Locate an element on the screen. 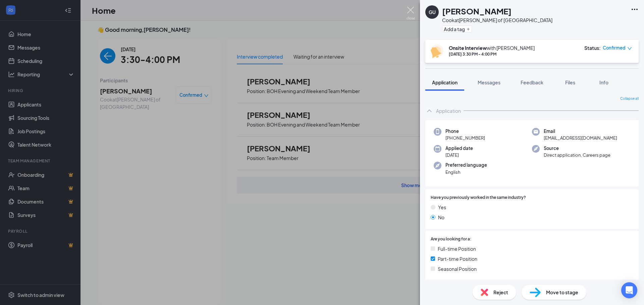 The width and height of the screenshot is (644, 305). div: Application is located at coordinates (448, 111).